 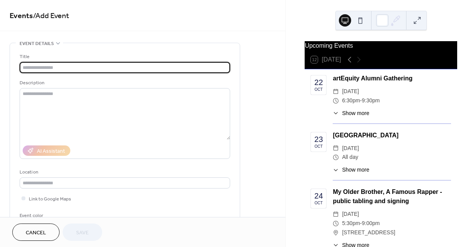 I want to click on span: Event details, so click(x=36, y=43).